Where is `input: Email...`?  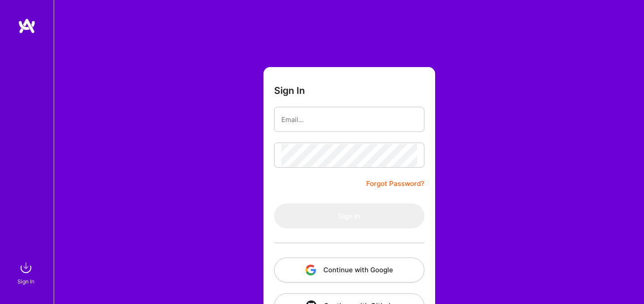 input: Email... is located at coordinates (349, 119).